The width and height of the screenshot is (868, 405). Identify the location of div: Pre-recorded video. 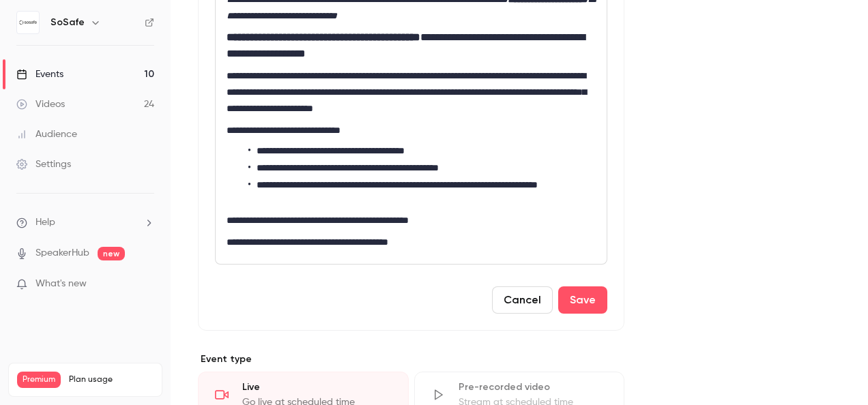
(533, 388).